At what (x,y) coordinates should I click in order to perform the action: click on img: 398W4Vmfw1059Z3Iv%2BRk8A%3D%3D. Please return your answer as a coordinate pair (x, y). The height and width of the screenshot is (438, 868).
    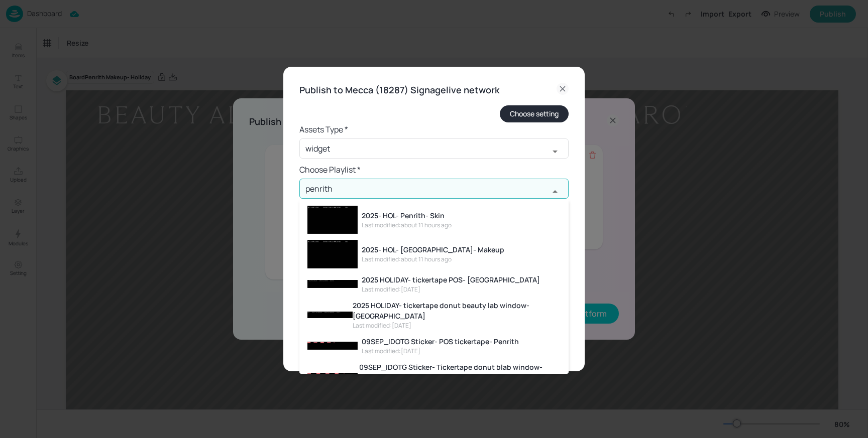
    Looking at the image, I should click on (332, 346).